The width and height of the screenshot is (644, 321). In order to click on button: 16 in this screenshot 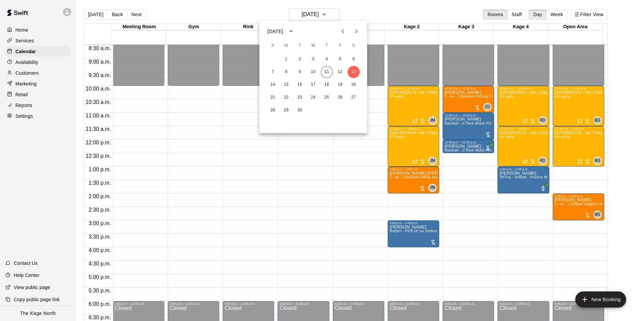, I will do `click(300, 85)`.